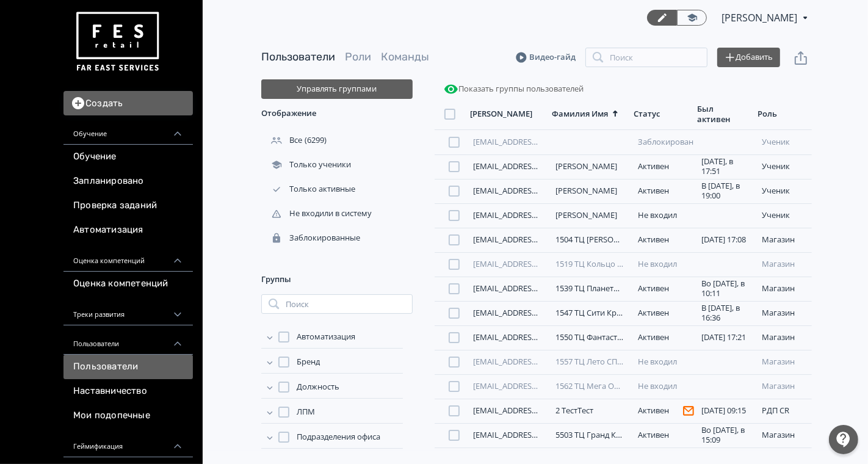 This screenshot has width=868, height=464. I want to click on span: Автоматизация, so click(326, 337).